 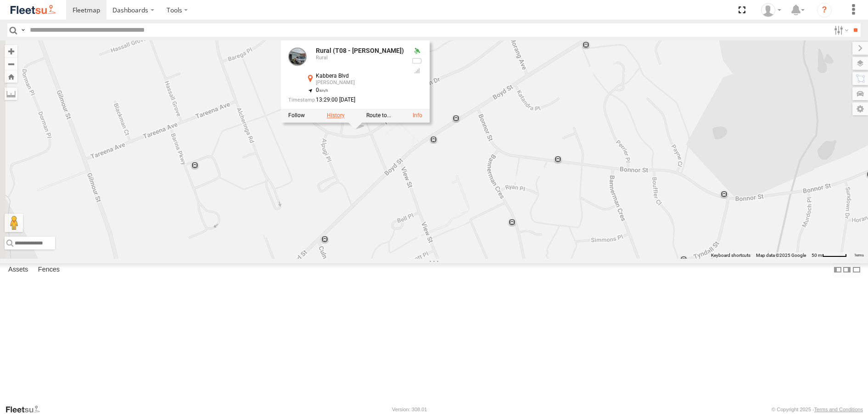 I want to click on div: Last Event GSM Signal Strength, so click(x=417, y=72).